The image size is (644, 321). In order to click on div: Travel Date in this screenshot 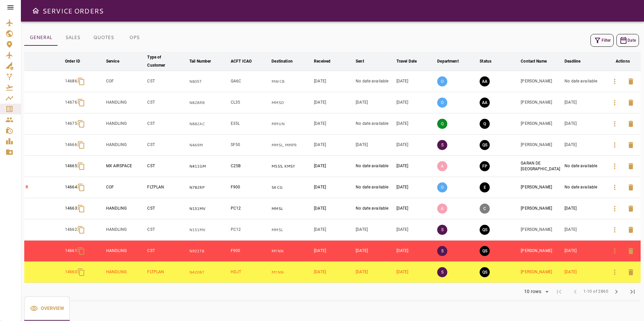, I will do `click(407, 61)`.